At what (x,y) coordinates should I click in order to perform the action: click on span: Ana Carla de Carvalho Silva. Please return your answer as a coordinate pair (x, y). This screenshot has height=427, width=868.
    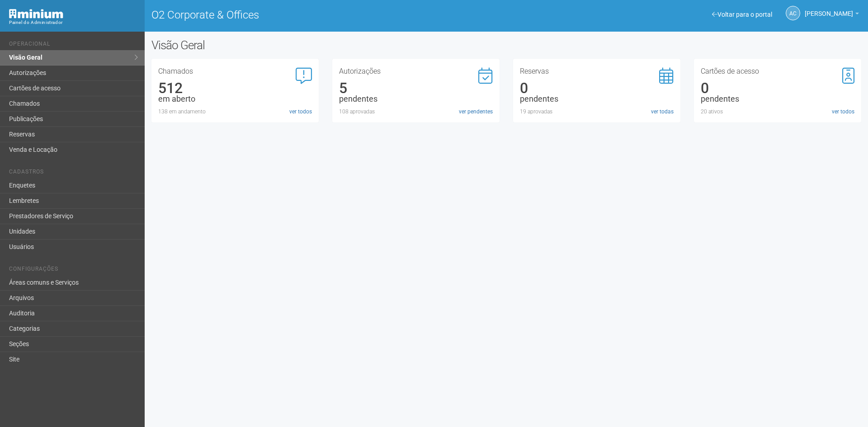
    Looking at the image, I should click on (829, 9).